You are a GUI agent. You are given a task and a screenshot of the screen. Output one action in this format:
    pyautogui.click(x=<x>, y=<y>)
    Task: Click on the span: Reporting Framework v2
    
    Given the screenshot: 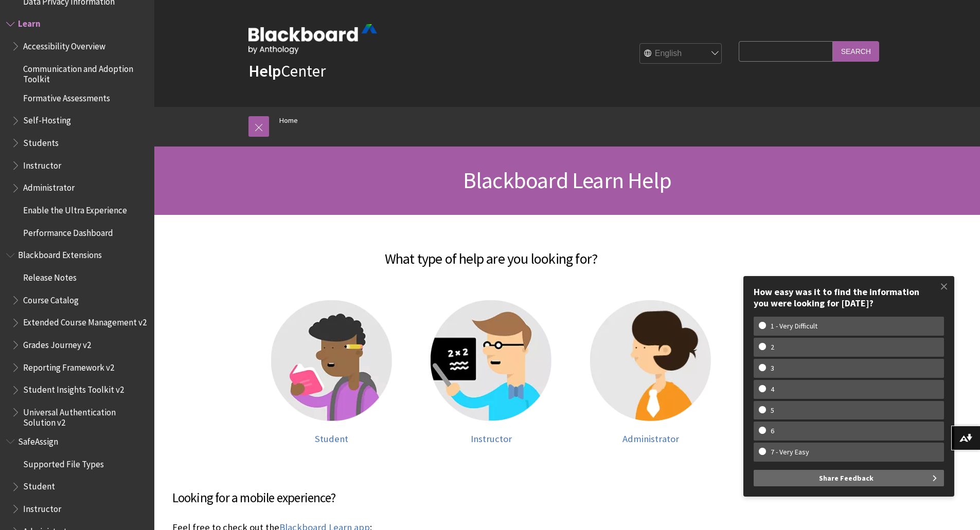 What is the action you would take?
    pyautogui.click(x=68, y=365)
    